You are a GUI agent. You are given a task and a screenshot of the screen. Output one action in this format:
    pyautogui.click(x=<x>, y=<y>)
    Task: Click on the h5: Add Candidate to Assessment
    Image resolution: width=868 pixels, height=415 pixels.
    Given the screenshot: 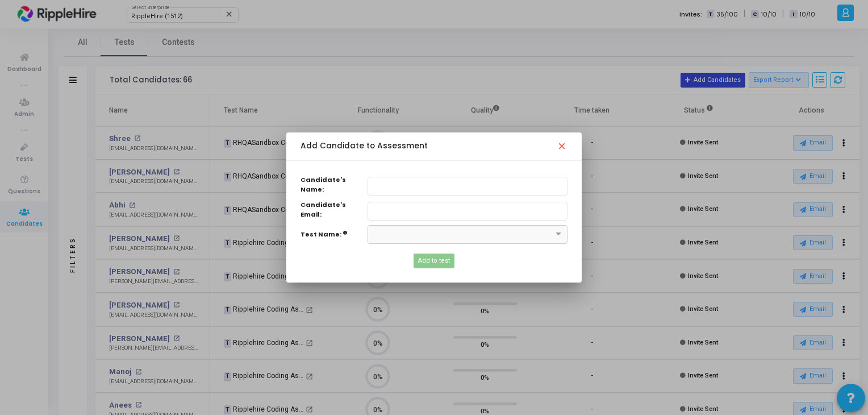 What is the action you would take?
    pyautogui.click(x=364, y=146)
    